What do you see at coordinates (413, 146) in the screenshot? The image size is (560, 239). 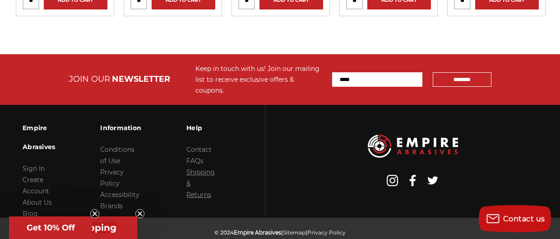 I see `img: Empire Abrasives Logo Image` at bounding box center [413, 146].